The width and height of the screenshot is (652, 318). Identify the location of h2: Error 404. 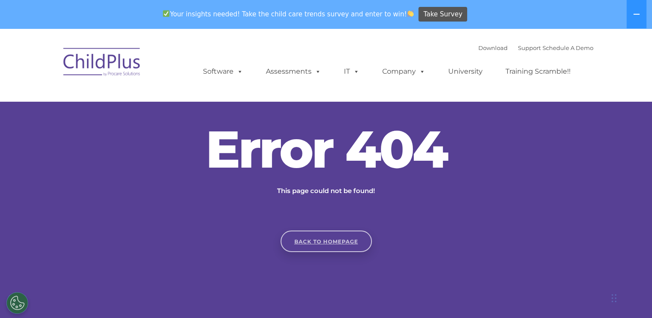
(326, 149).